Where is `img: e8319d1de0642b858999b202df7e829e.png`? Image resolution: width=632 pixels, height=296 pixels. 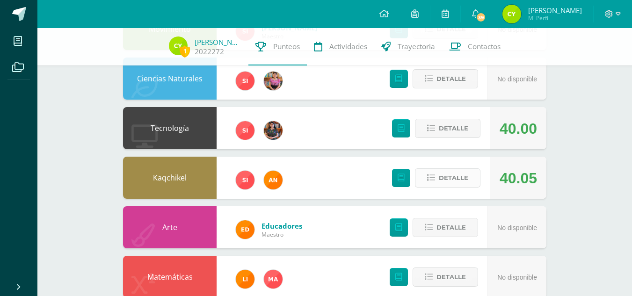
img: e8319d1de0642b858999b202df7e829e.png is located at coordinates (273, 81).